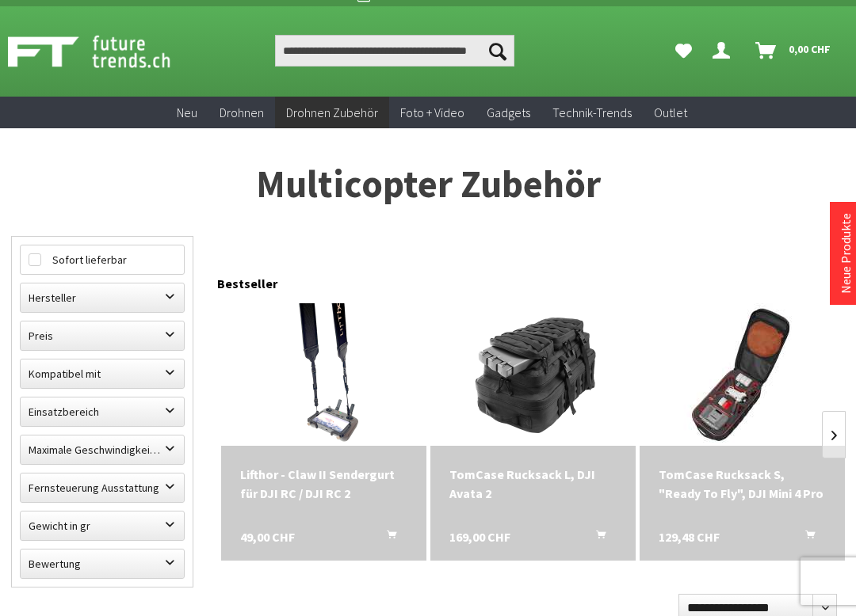 The height and width of the screenshot is (616, 856). Describe the element at coordinates (742, 484) in the screenshot. I see `div: TomCase Rucksack S, "Ready To Fly", DJI Mini 4 Pro` at that location.